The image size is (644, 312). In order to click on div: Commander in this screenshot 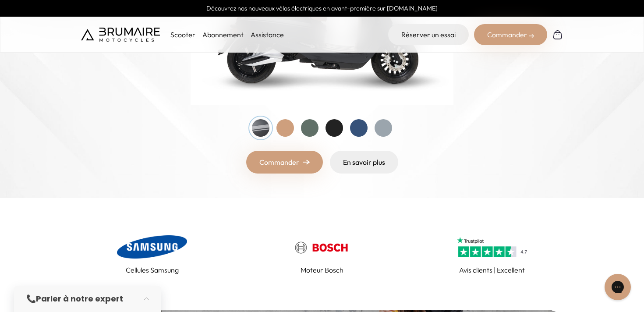, I will do `click(511, 35)`.